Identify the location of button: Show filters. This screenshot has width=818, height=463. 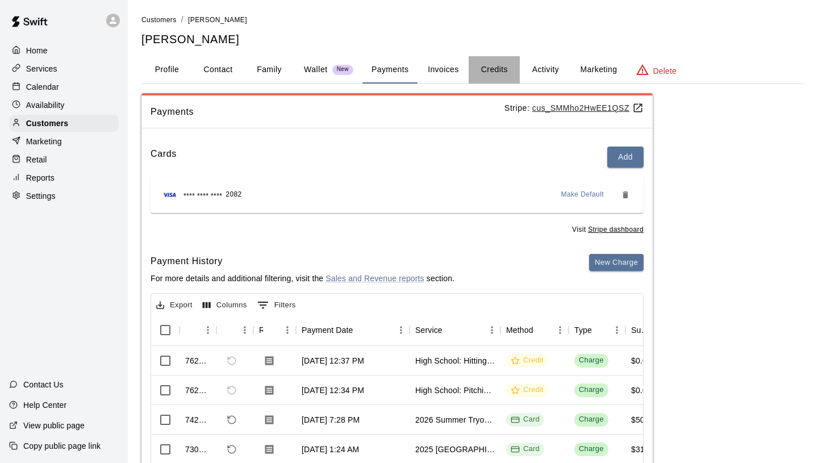
(277, 305).